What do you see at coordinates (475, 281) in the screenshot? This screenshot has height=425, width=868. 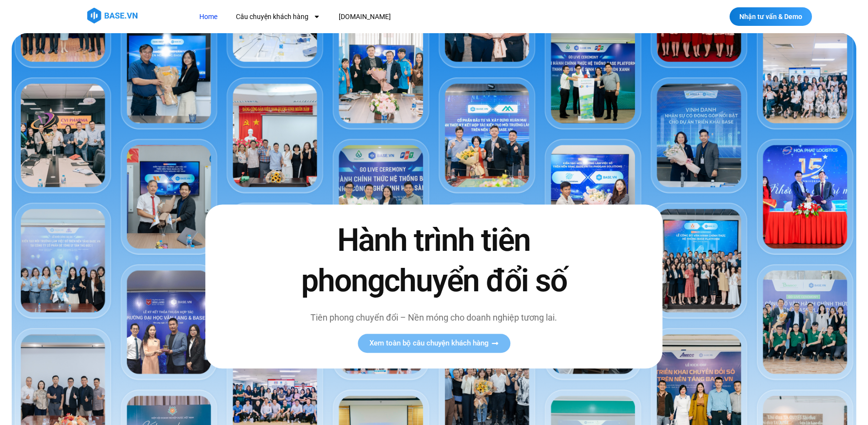 I see `span: chuyển đổi số` at bounding box center [475, 281].